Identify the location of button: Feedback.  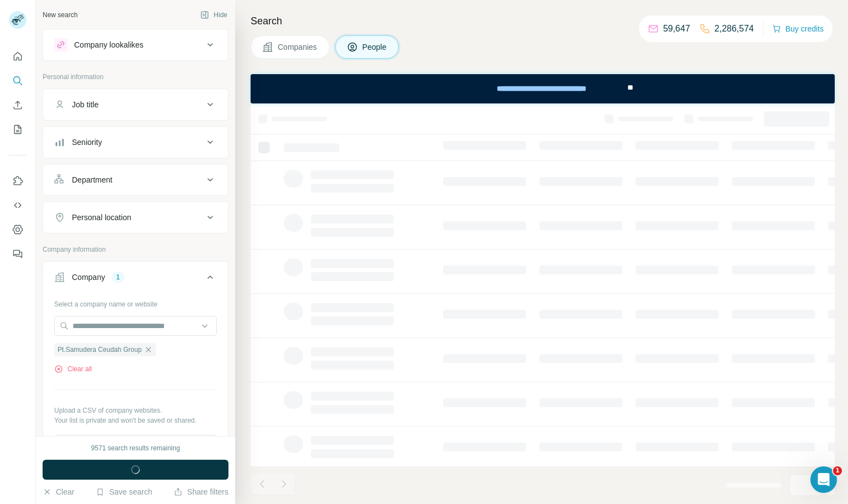
(18, 254).